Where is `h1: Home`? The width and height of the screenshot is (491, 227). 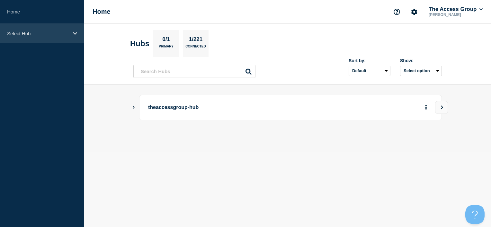 h1: Home is located at coordinates (101, 12).